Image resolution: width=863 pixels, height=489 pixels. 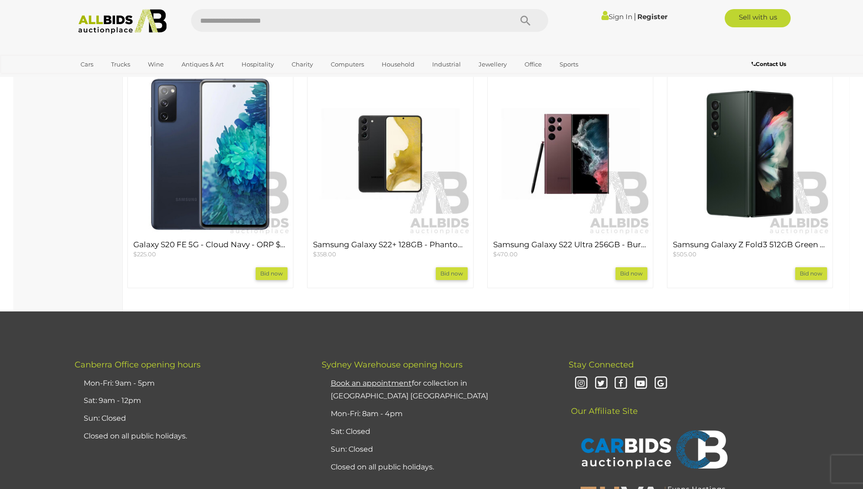 What do you see at coordinates (661, 383) in the screenshot?
I see `i: Google` at bounding box center [661, 383].